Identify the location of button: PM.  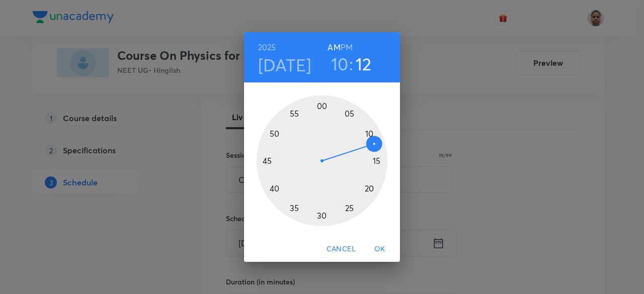
(346, 47).